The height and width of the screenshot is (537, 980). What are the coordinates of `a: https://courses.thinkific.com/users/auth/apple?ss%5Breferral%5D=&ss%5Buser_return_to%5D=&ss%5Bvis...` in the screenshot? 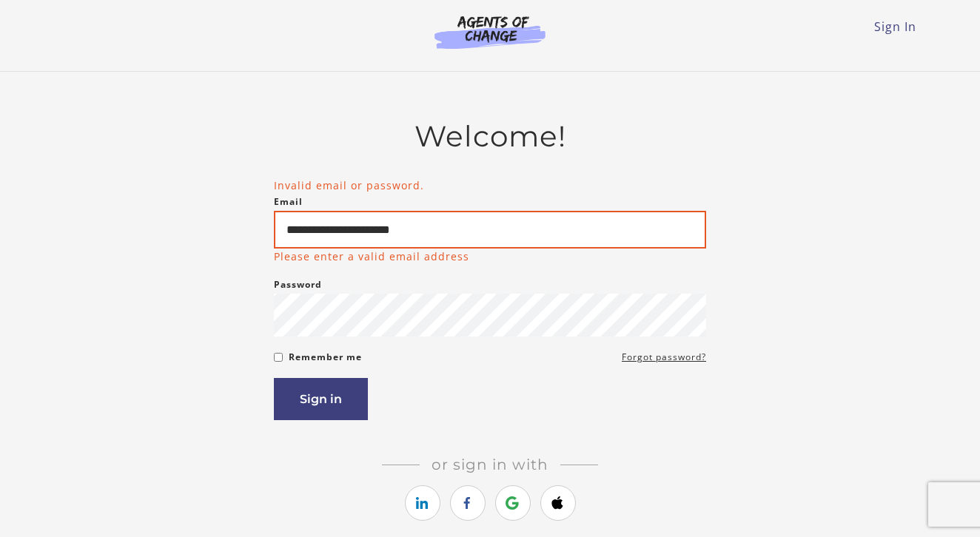 It's located at (558, 503).